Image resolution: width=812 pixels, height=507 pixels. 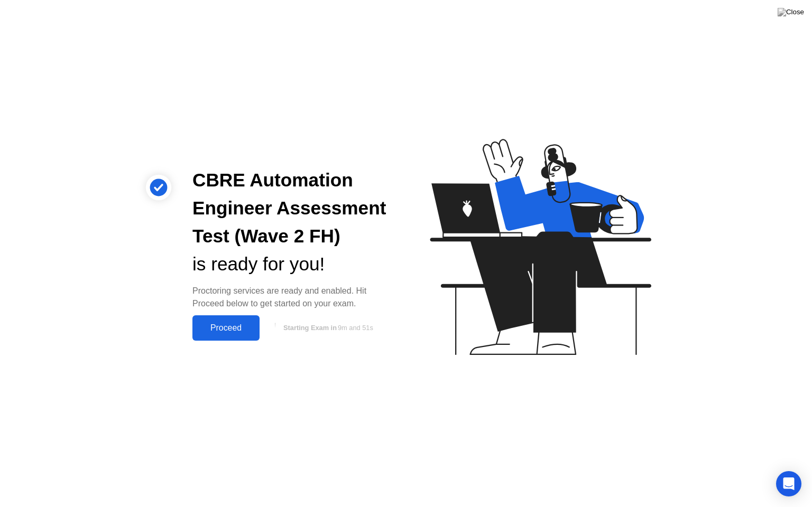 I want to click on button: Proceed, so click(x=226, y=328).